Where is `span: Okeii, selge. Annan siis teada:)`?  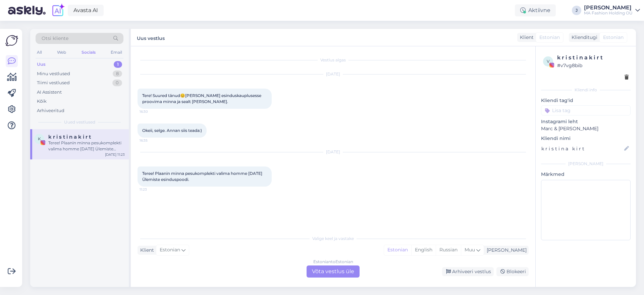
span: Okeii, selge. Annan siis teada:) is located at coordinates (172, 130).